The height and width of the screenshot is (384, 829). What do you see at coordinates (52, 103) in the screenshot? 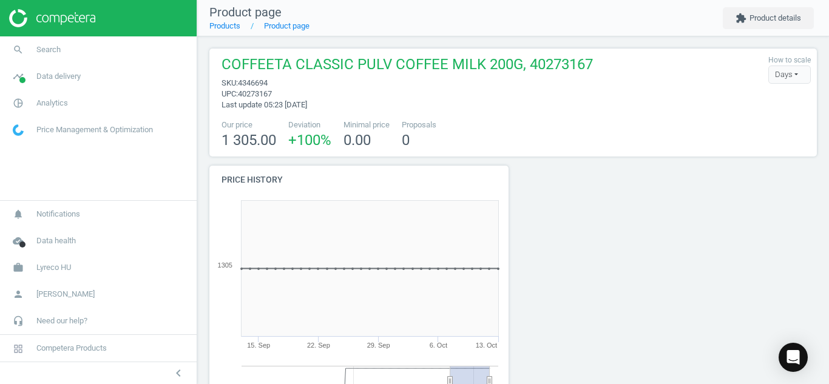
I see `span: Analytics` at bounding box center [52, 103].